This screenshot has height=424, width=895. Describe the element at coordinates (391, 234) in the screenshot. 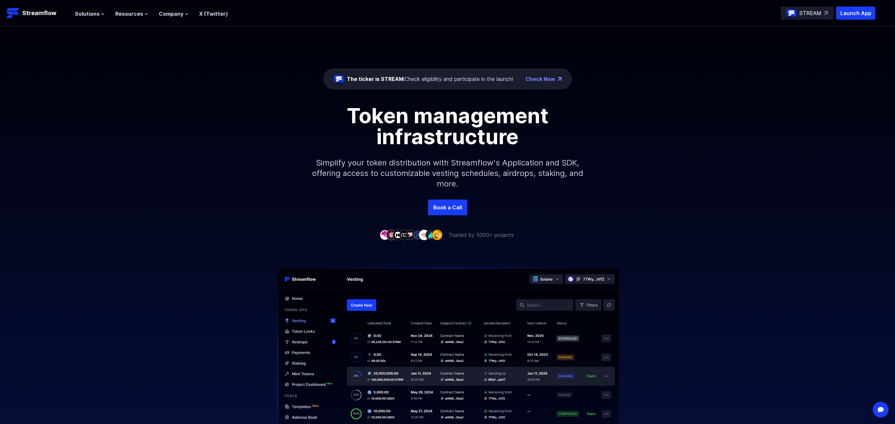

I see `img: company-2` at that location.